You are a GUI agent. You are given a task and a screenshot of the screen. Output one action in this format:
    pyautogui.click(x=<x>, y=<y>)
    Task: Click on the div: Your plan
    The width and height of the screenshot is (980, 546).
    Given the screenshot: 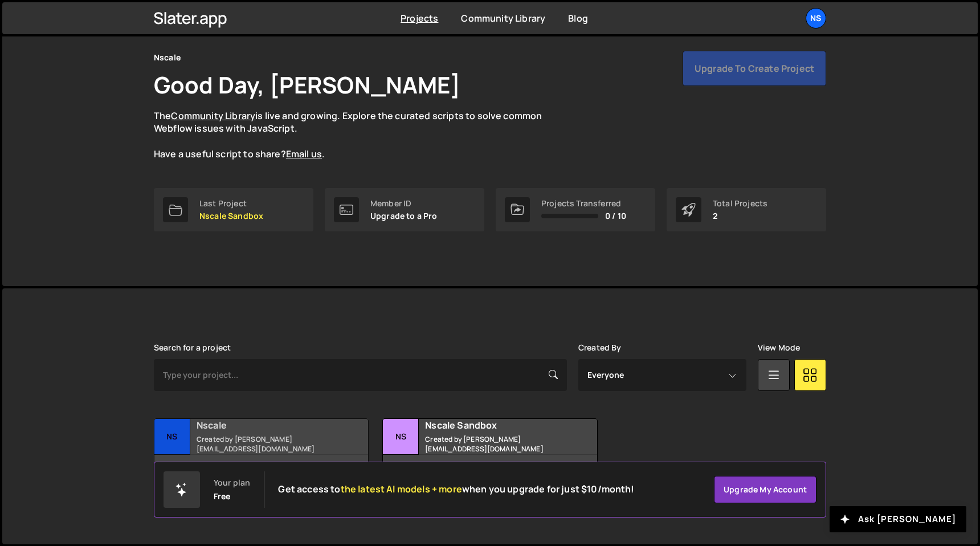 What is the action you would take?
    pyautogui.click(x=232, y=483)
    